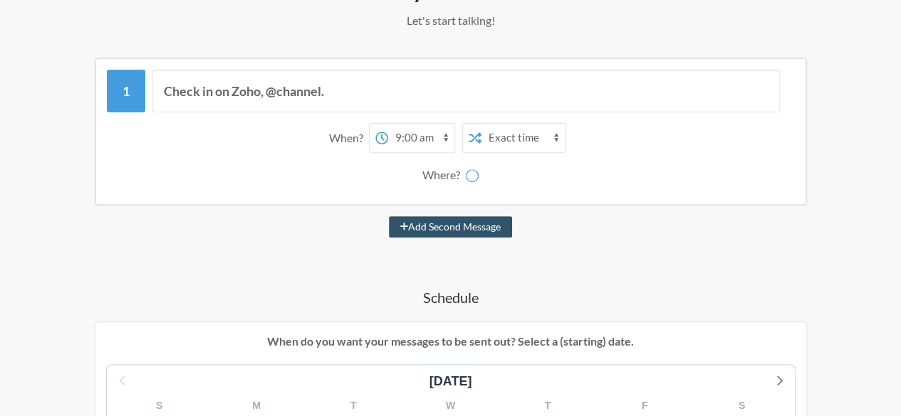 This screenshot has height=416, width=901. I want to click on input: Message, so click(466, 91).